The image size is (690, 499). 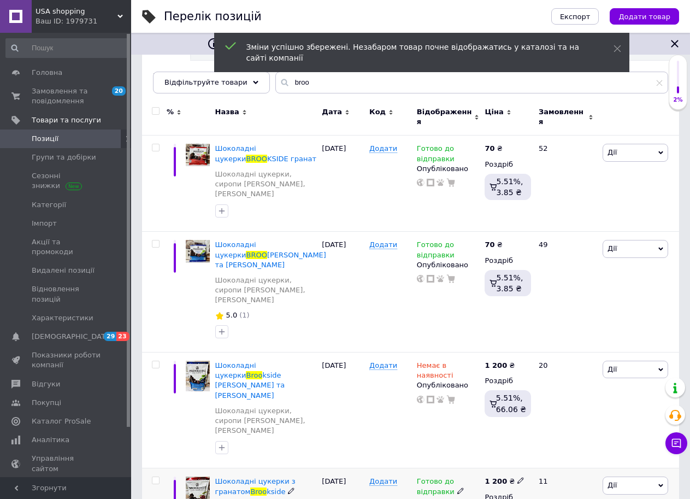 I want to click on span: kside, so click(x=276, y=491).